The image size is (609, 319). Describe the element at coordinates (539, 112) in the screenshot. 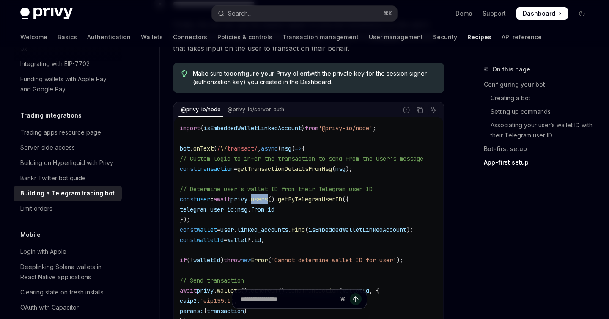

I see `a: Setting up commands` at that location.